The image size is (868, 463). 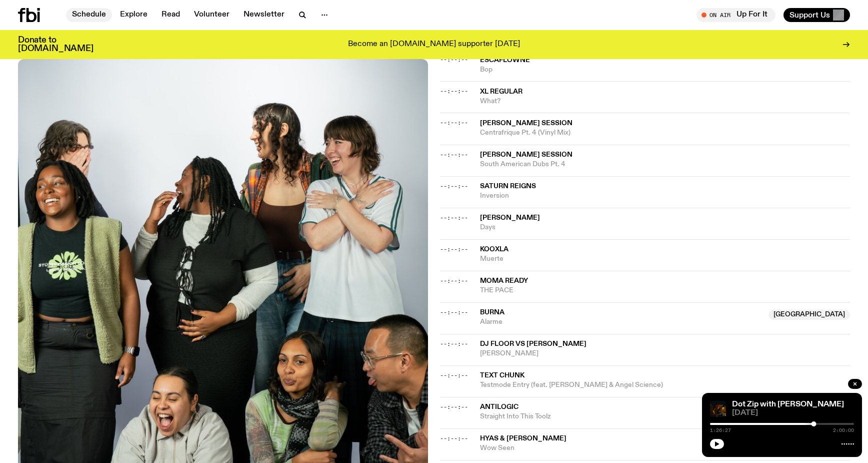 I want to click on span: Bop, so click(x=665, y=69).